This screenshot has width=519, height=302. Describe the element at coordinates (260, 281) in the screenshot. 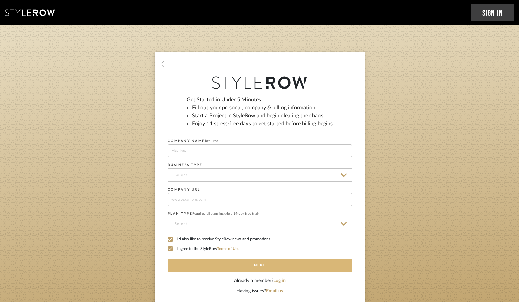

I see `div: Already a member?` at that location.